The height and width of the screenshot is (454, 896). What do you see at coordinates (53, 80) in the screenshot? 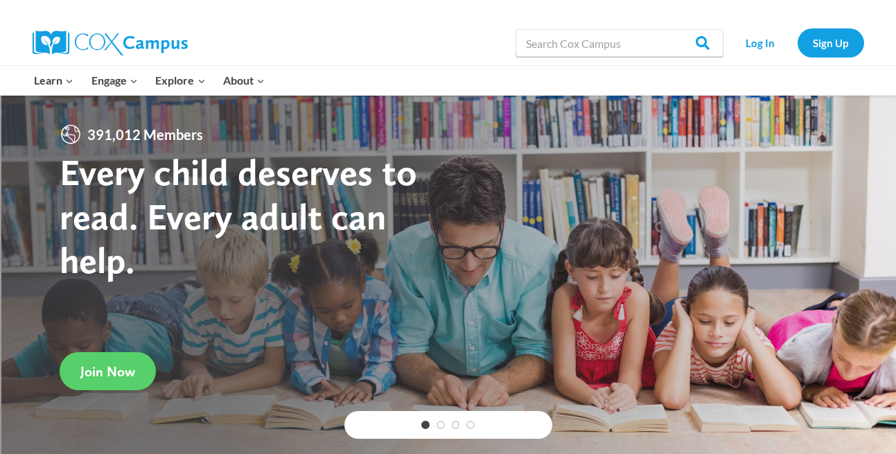
I see `span: Learn` at bounding box center [53, 80].